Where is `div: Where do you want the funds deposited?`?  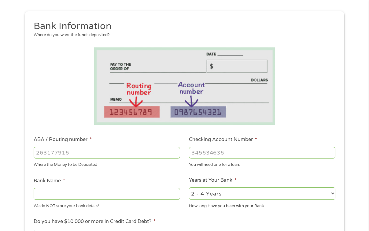
div: Where do you want the funds deposited? is located at coordinates (182, 35).